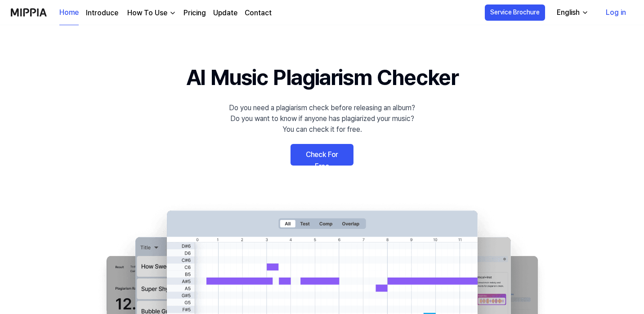 This screenshot has height=314, width=644. Describe the element at coordinates (568, 13) in the screenshot. I see `div: English` at that location.